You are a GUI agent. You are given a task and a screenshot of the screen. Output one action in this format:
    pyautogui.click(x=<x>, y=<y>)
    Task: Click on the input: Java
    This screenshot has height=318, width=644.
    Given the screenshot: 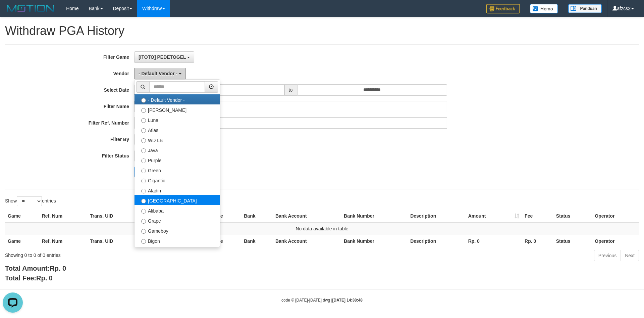 What is the action you would take?
    pyautogui.click(x=144, y=151)
    